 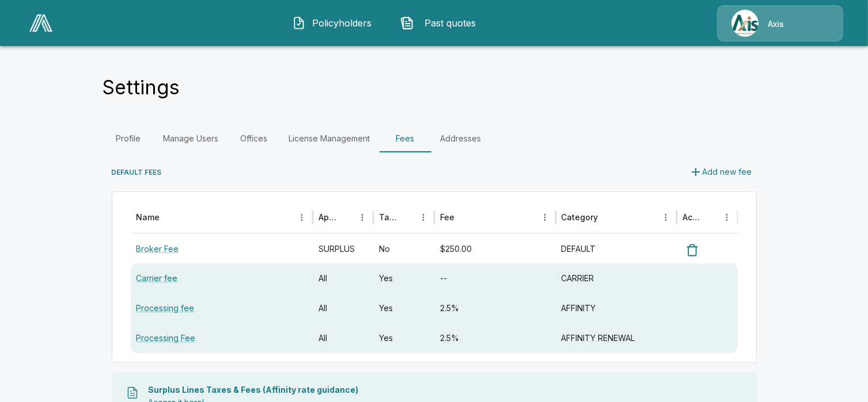 What do you see at coordinates (328, 217) in the screenshot?
I see `div: Applies to` at bounding box center [328, 217].